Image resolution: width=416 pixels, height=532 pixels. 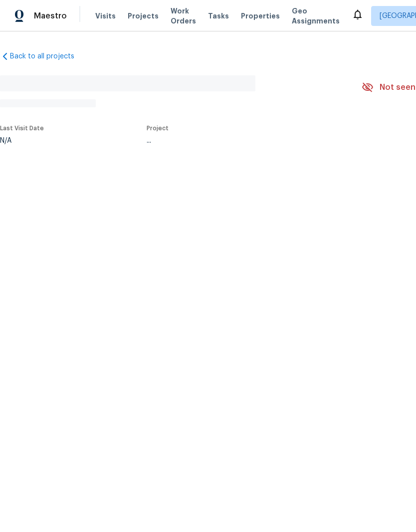 I want to click on span: Projects, so click(x=143, y=16).